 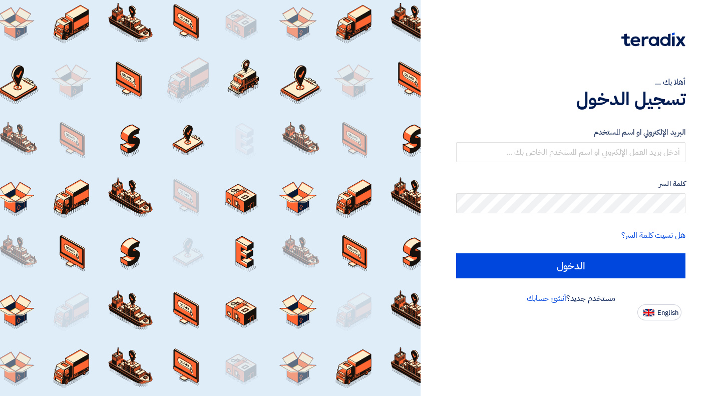 I want to click on img: en-US.png, so click(x=649, y=312).